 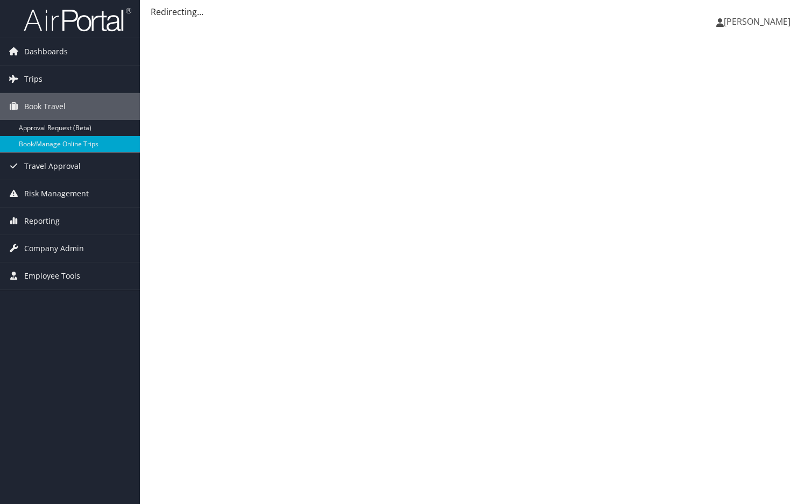 I want to click on span: Dashboards, so click(x=46, y=51).